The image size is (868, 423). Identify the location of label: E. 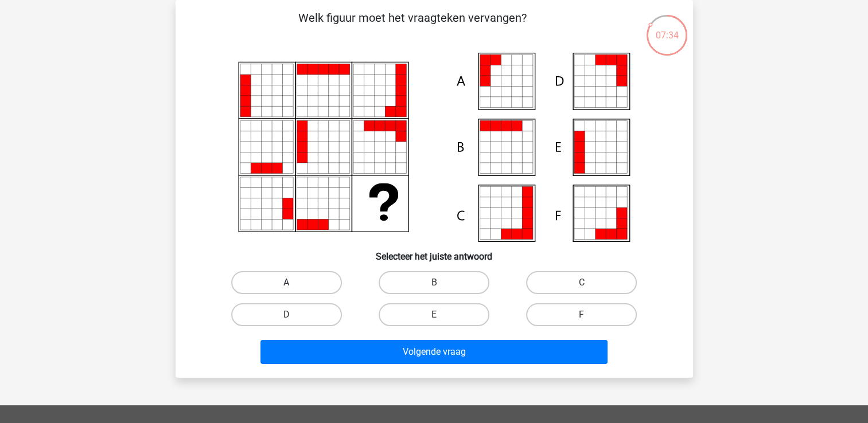
(434, 315).